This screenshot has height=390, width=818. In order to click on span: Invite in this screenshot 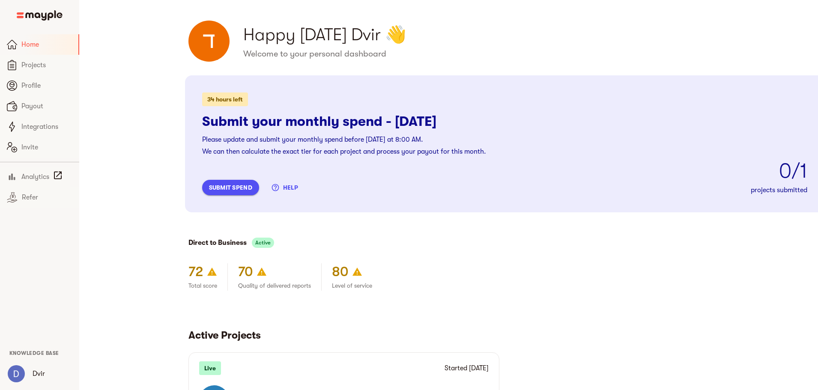, I will do `click(47, 147)`.